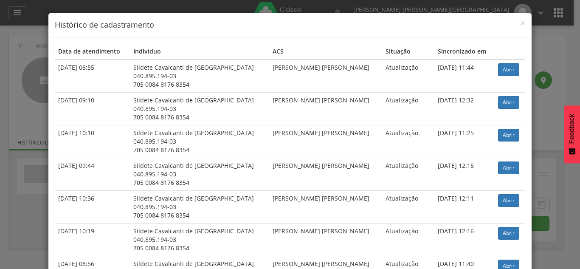 This screenshot has width=580, height=269. Describe the element at coordinates (200, 51) in the screenshot. I see `th: Indivíduo` at that location.